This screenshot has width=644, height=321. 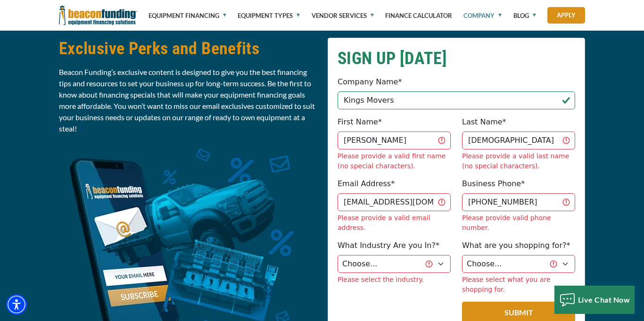 I want to click on input: Beacon Funding, so click(x=456, y=101).